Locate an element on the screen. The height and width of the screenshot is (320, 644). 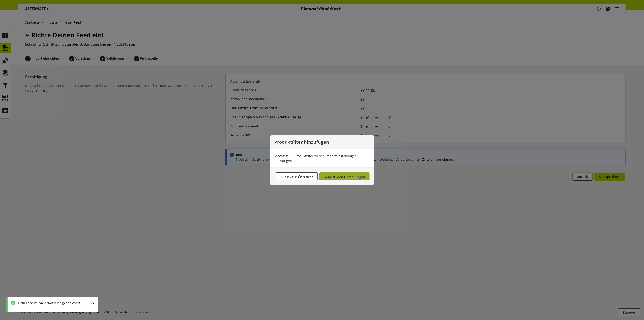
span: Zurück zur Übersicht is located at coordinates (297, 177).